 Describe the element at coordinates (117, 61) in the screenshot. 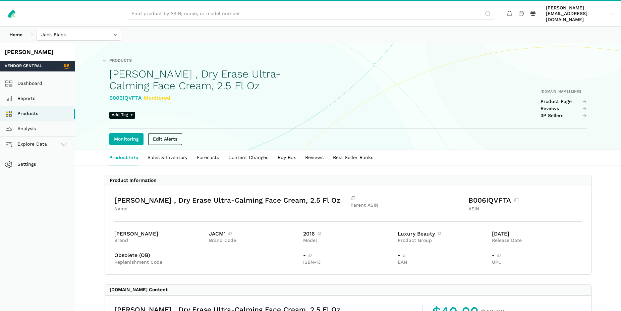

I see `a: Products` at that location.